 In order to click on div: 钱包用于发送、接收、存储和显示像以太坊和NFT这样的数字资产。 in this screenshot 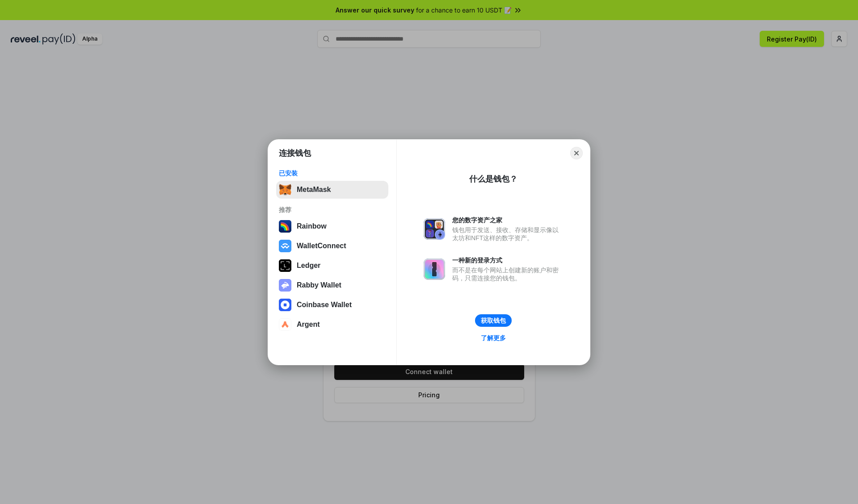, I will do `click(508, 234)`.